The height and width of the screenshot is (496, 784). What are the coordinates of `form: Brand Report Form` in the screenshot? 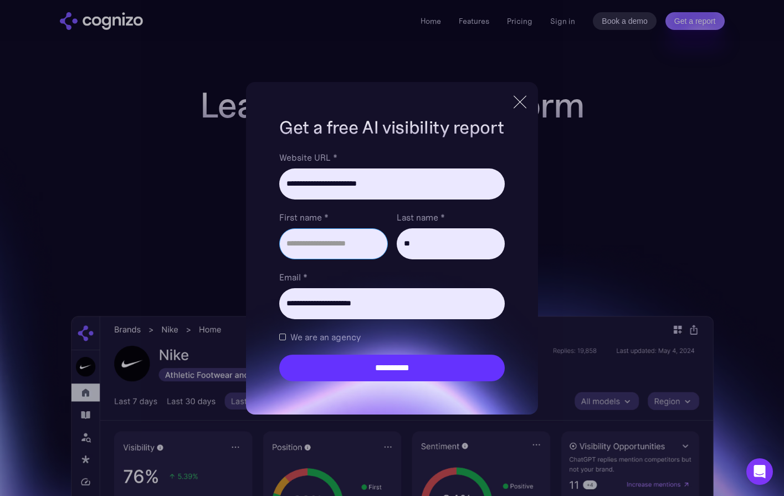 It's located at (392, 266).